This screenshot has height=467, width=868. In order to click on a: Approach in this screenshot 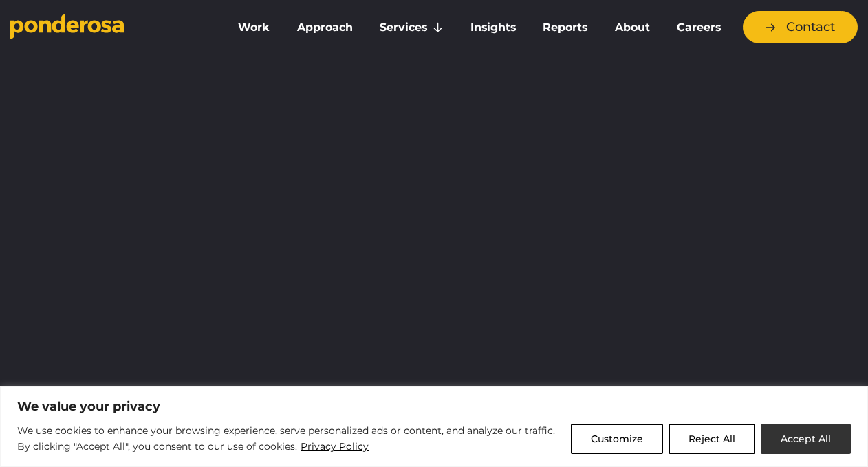, I will do `click(324, 28)`.